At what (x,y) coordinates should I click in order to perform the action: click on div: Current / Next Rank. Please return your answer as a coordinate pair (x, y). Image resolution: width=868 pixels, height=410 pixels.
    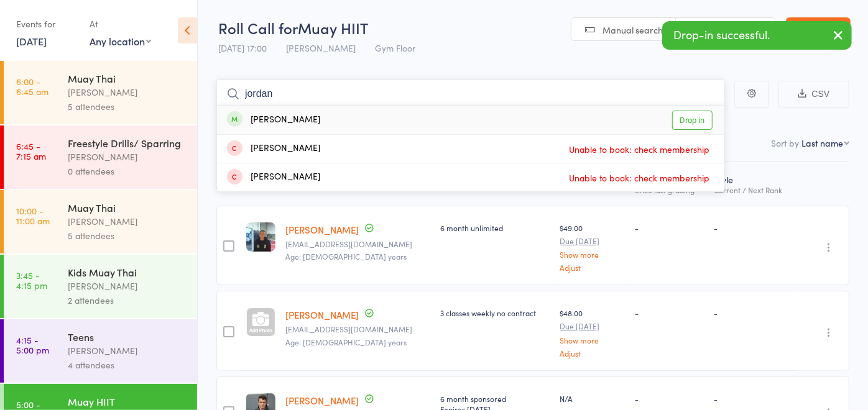
    Looking at the image, I should click on (753, 190).